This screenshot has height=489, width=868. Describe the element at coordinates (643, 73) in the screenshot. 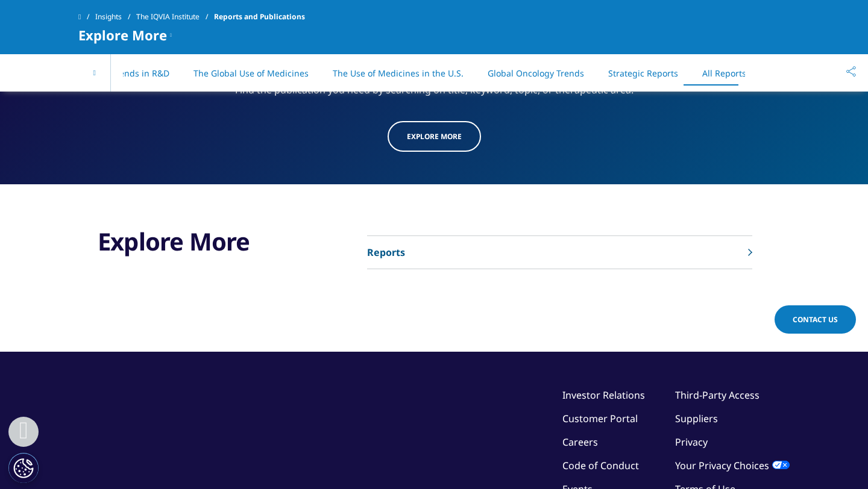

I see `a: Strategic Reports` at that location.